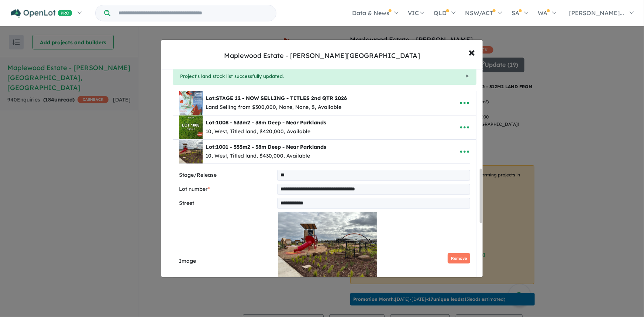 The image size is (644, 317). What do you see at coordinates (459, 258) in the screenshot?
I see `button: Remove` at bounding box center [459, 258].